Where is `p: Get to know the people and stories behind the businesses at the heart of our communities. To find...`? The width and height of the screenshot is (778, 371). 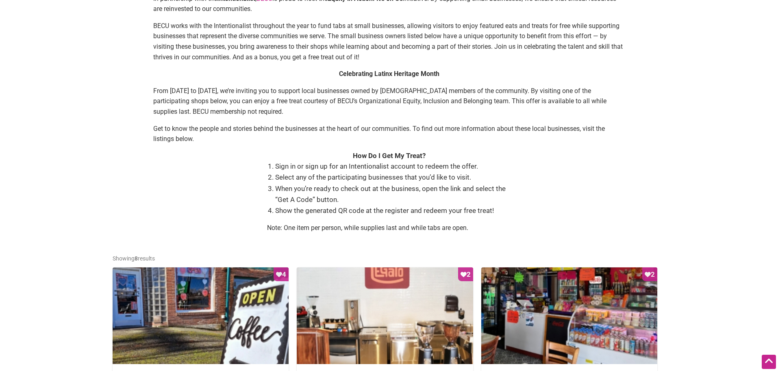 p: Get to know the people and stories behind the businesses at the heart of our communities. To find... is located at coordinates (389, 134).